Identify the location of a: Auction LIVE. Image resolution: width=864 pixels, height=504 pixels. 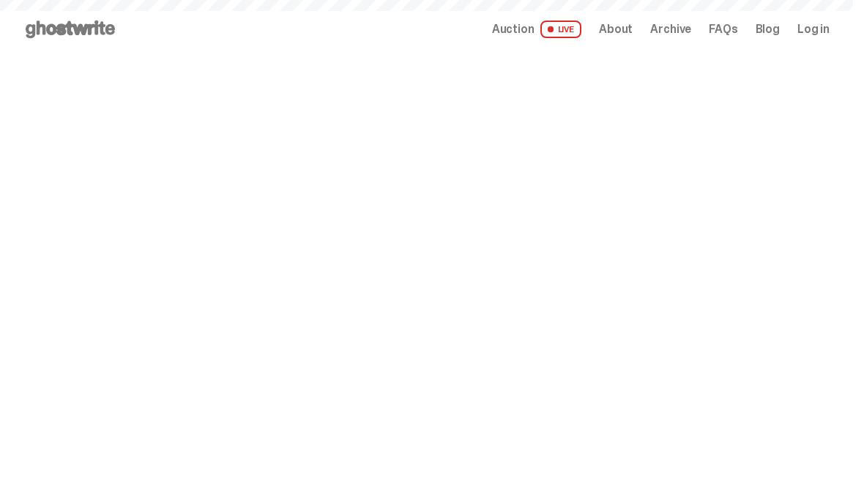
(537, 30).